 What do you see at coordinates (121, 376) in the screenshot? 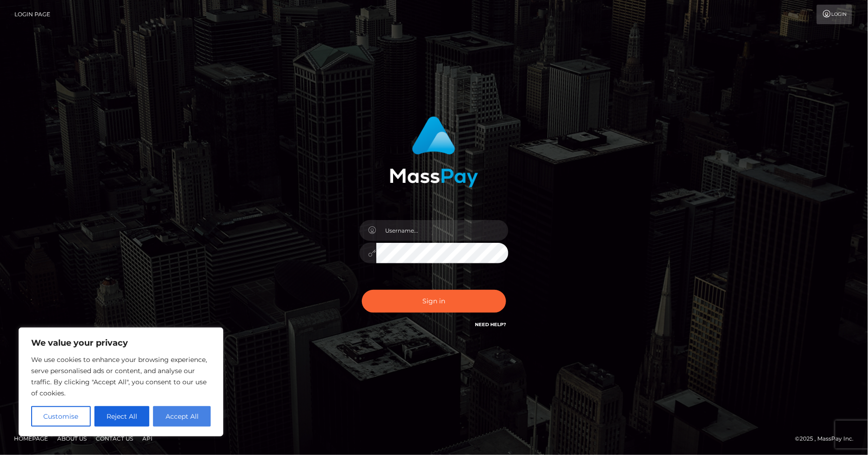
I see `p: We use cookies to enhance your browsing experience, serve personalised ads or content, and analys...` at bounding box center [121, 376].